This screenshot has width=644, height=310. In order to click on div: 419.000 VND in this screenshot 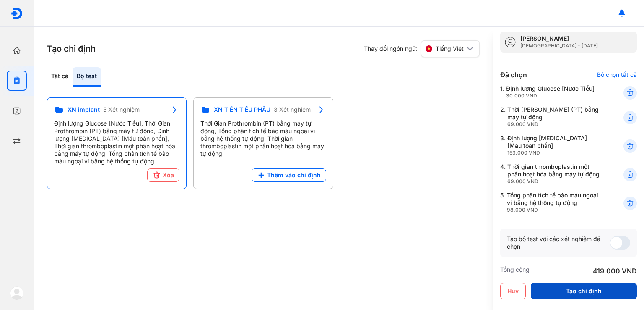, I will do `click(615, 271)`.